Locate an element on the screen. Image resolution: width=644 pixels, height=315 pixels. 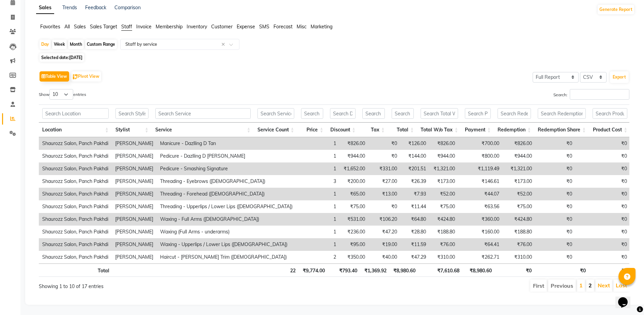
td: ₹331.00 is located at coordinates (385, 168).